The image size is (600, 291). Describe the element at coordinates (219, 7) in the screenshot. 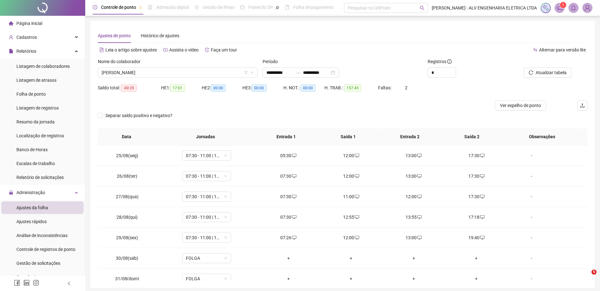

I see `span: Gestão de férias` at that location.